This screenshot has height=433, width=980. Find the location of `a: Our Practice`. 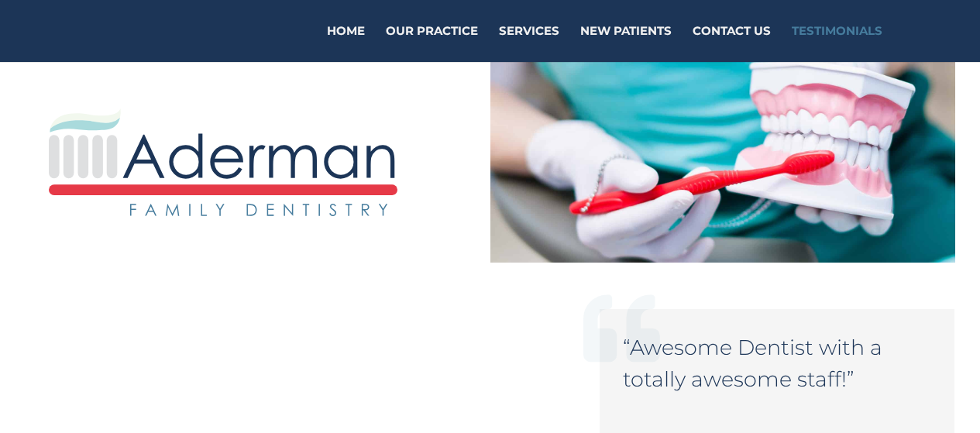

a: Our Practice is located at coordinates (432, 43).